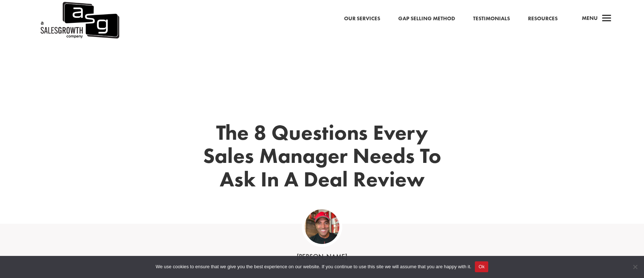 This screenshot has width=644, height=278. What do you see at coordinates (322, 226) in the screenshot?
I see `img: ASG Co_alternate lockup (1)` at bounding box center [322, 226].